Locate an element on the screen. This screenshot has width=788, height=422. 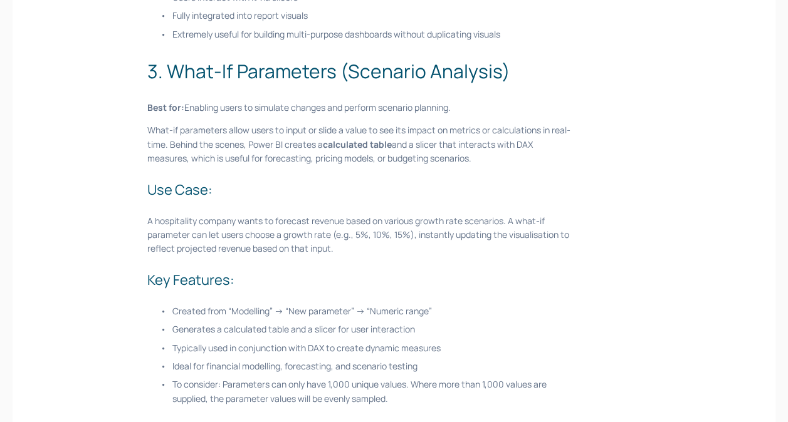
p: Fully integrated into report visuals is located at coordinates (374, 16).